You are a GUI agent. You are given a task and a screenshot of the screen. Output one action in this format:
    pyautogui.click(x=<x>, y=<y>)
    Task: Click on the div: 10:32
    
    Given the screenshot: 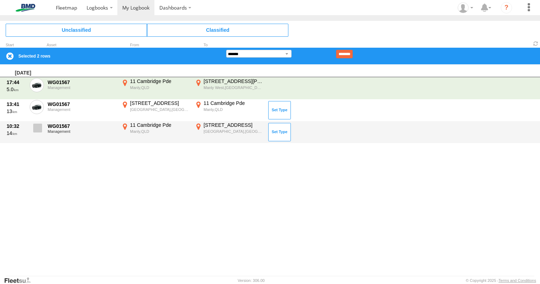 What is the action you would take?
    pyautogui.click(x=16, y=126)
    